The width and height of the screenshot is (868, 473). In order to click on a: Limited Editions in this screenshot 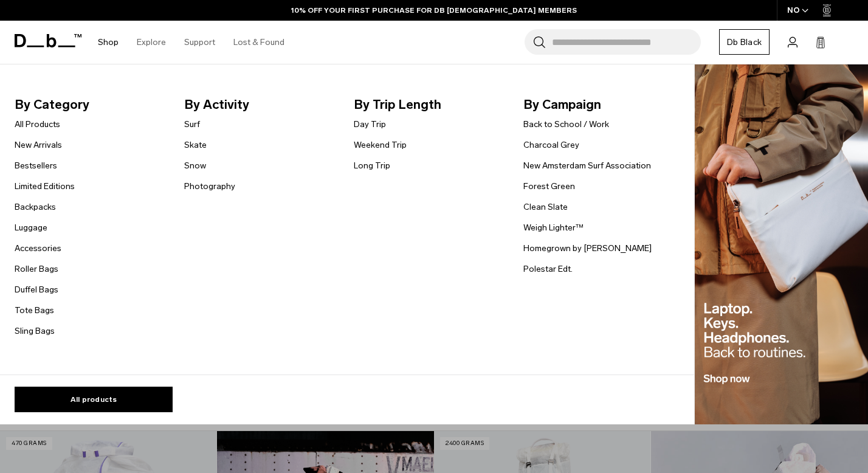, I will do `click(44, 186)`.